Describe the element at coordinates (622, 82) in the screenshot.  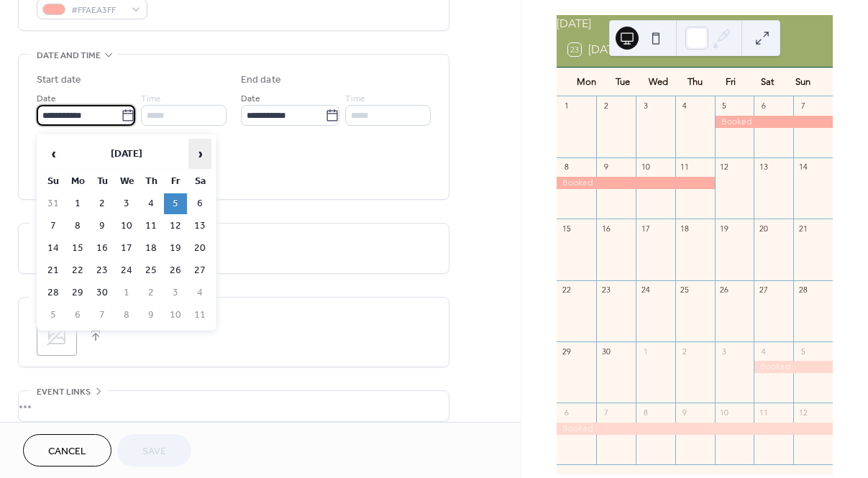
I see `div: Tue` at that location.